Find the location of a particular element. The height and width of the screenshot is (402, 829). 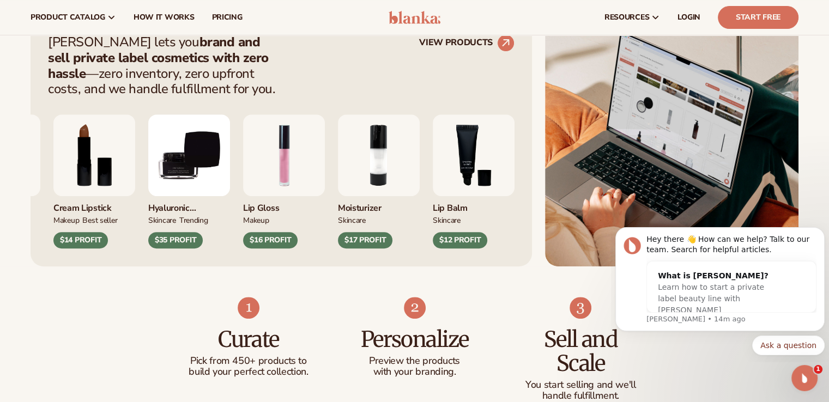

span: 1 is located at coordinates (818, 370).